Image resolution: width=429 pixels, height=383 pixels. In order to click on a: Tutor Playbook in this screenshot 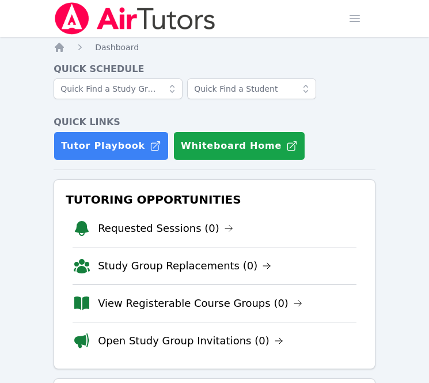, I will do `click(111, 146)`.